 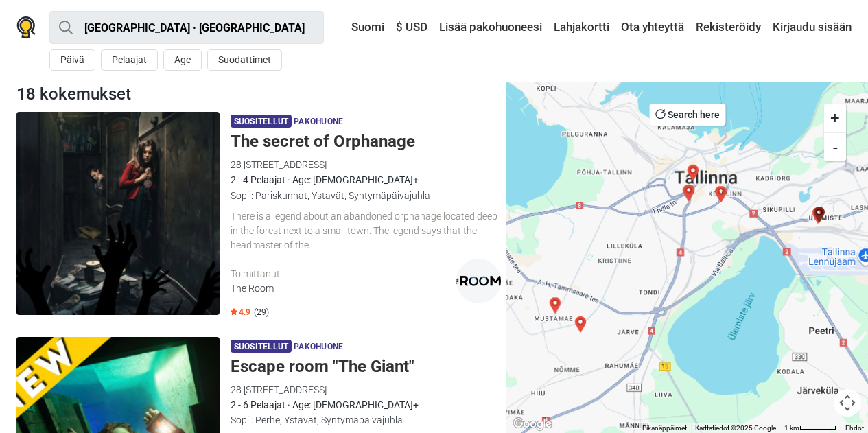 I want to click on span: 4.9, so click(x=240, y=313).